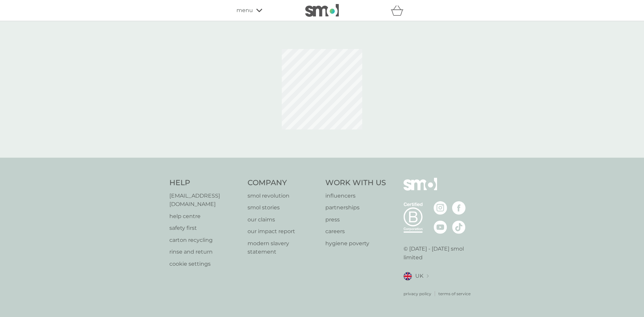 This screenshot has height=317, width=644. What do you see at coordinates (356, 219) in the screenshot?
I see `p: press` at bounding box center [356, 219].